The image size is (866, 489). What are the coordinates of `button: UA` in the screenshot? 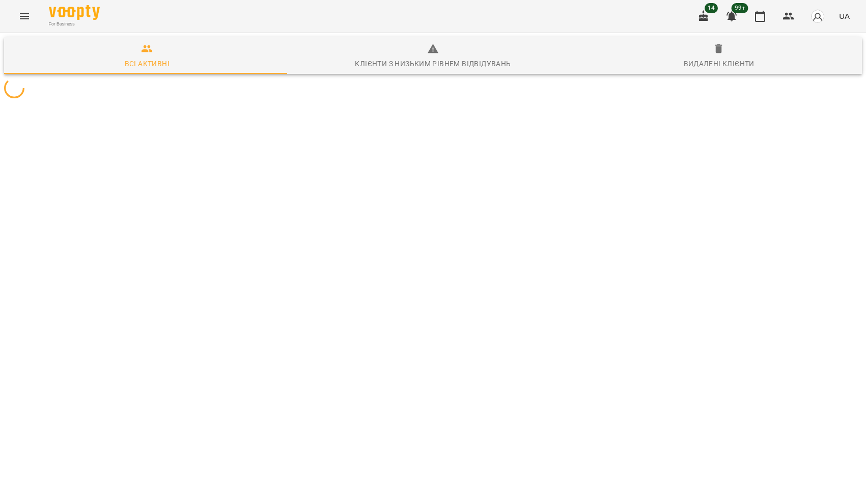 It's located at (844, 16).